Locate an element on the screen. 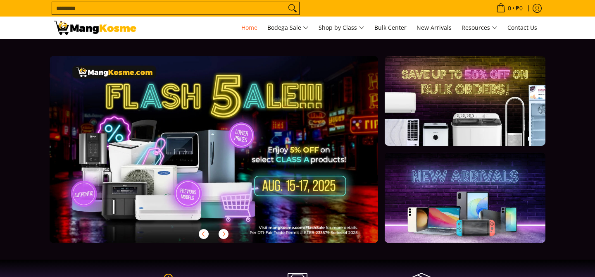  a: Shop by Class is located at coordinates (341, 28).